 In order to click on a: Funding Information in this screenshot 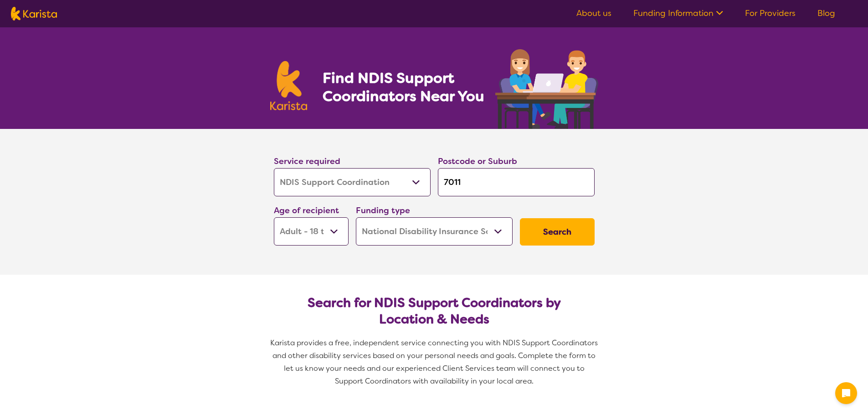, I will do `click(678, 13)`.